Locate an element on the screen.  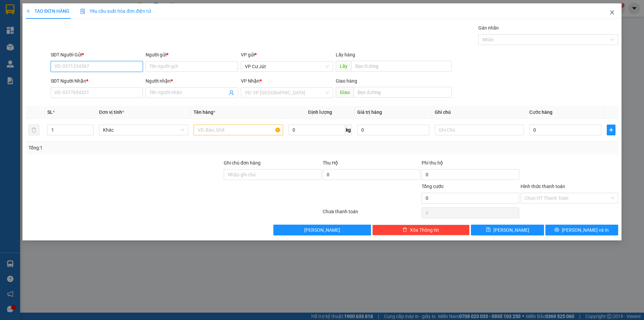
span: Lấy hàng is located at coordinates (345, 55).